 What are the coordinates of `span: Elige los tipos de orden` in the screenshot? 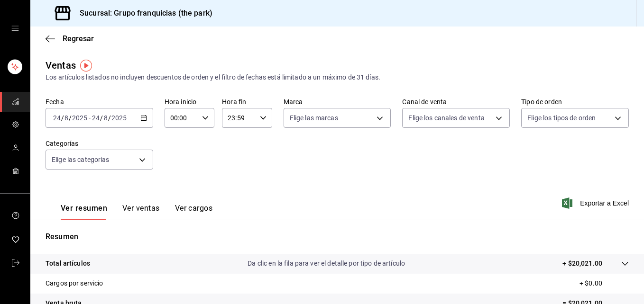 It's located at (561, 118).